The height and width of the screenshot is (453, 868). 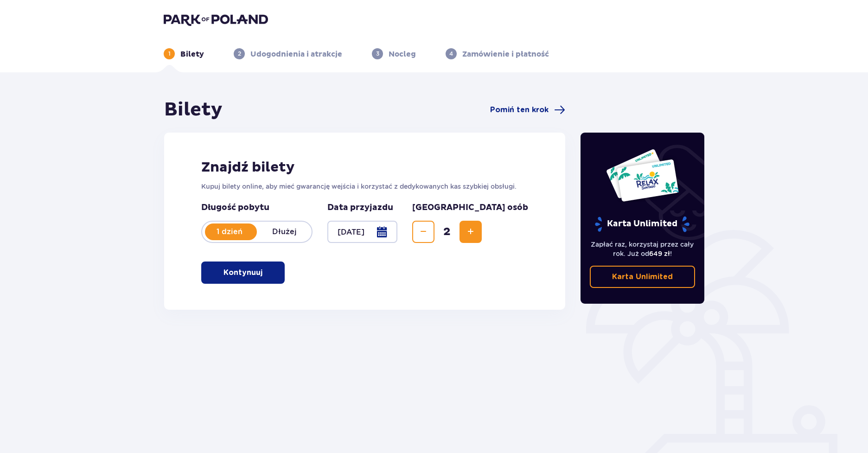 What do you see at coordinates (505, 54) in the screenshot?
I see `p: Zamówienie i płatność` at bounding box center [505, 54].